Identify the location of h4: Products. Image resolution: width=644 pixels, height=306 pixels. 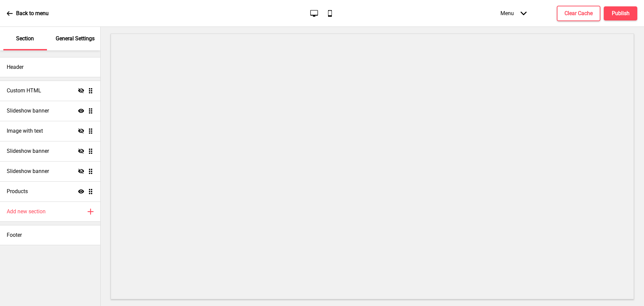
(17, 191).